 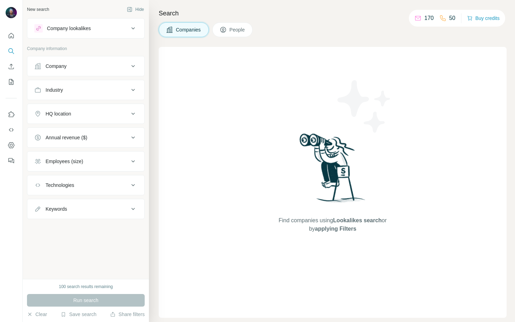 What do you see at coordinates (11, 145) in the screenshot?
I see `button: Dashboard` at bounding box center [11, 145].